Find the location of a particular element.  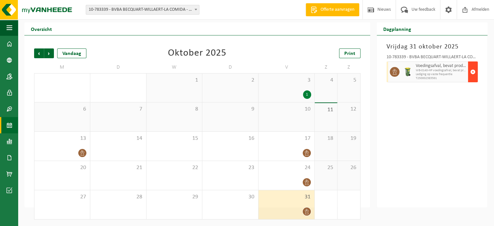

span: 16 is located at coordinates (230, 138).